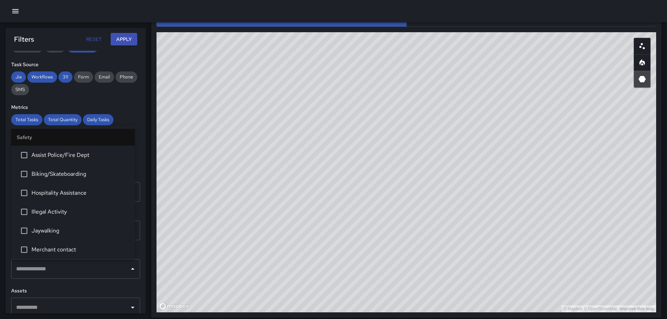 The height and width of the screenshot is (319, 667). What do you see at coordinates (94, 39) in the screenshot?
I see `button: Reset` at bounding box center [94, 39].